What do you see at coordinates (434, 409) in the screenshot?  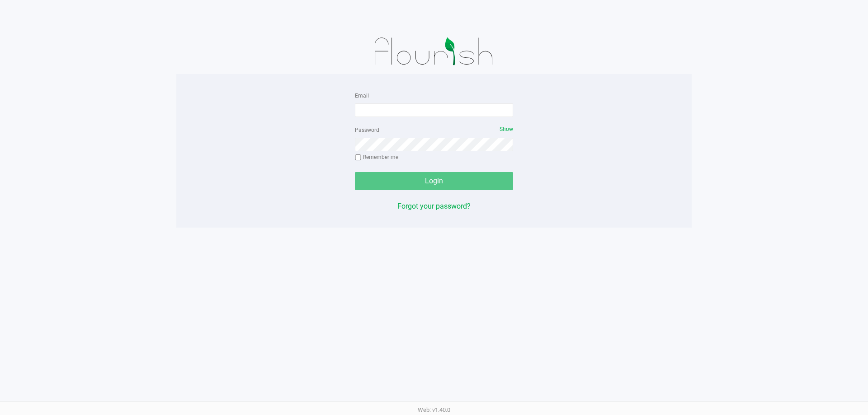 I see `span: Web: v1.40.0` at bounding box center [434, 409].